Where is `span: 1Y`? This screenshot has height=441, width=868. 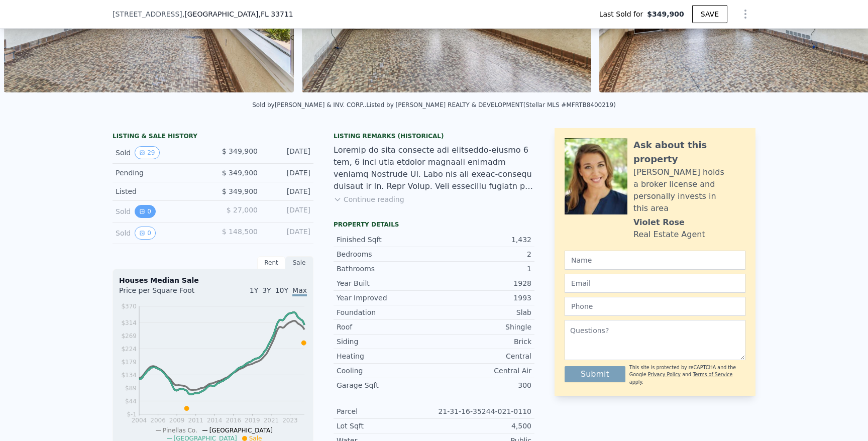
span: 1Y is located at coordinates (254, 291).